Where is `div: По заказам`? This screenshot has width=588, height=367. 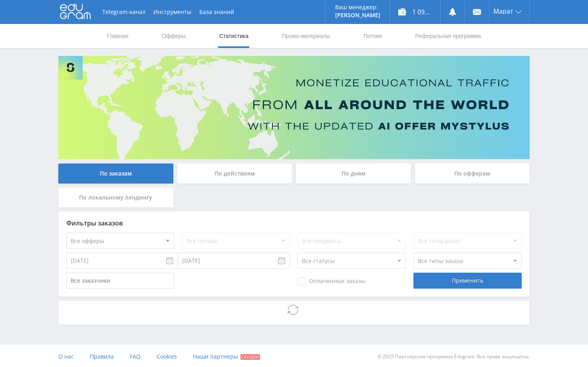 div: По заказам is located at coordinates (116, 173).